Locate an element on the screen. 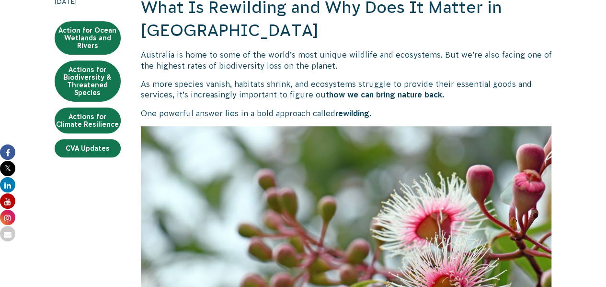 This screenshot has height=287, width=606. p: Australia is home to some of the world’s most unique wildlife and ecosystems. But we’re also faci... is located at coordinates (346, 60).